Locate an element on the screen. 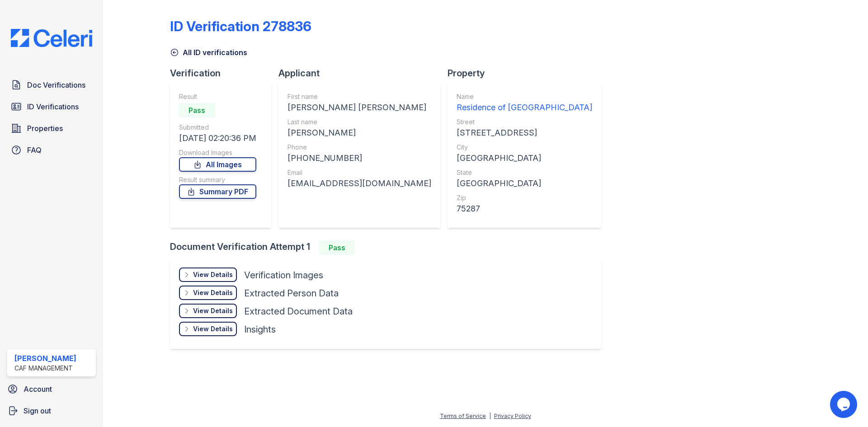 The image size is (868, 427). div: Property is located at coordinates (528, 73).